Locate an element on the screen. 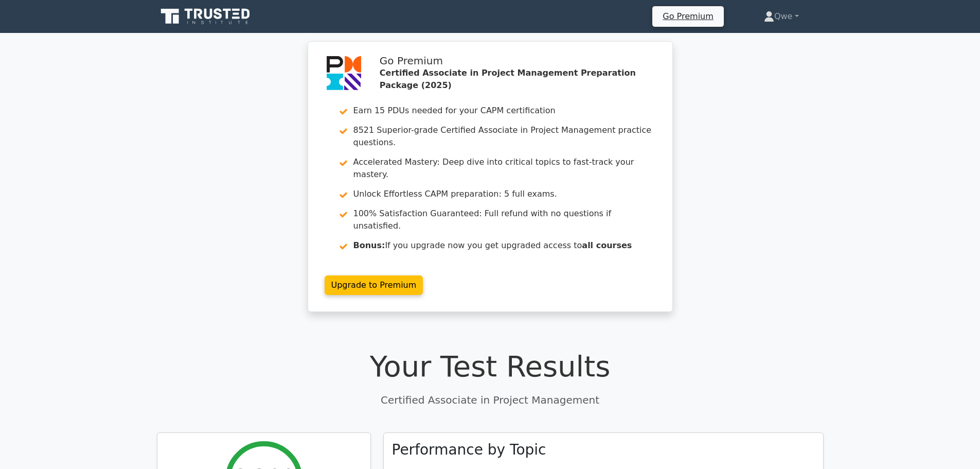 Image resolution: width=980 pixels, height=469 pixels. a: Go Premium is located at coordinates (688, 16).